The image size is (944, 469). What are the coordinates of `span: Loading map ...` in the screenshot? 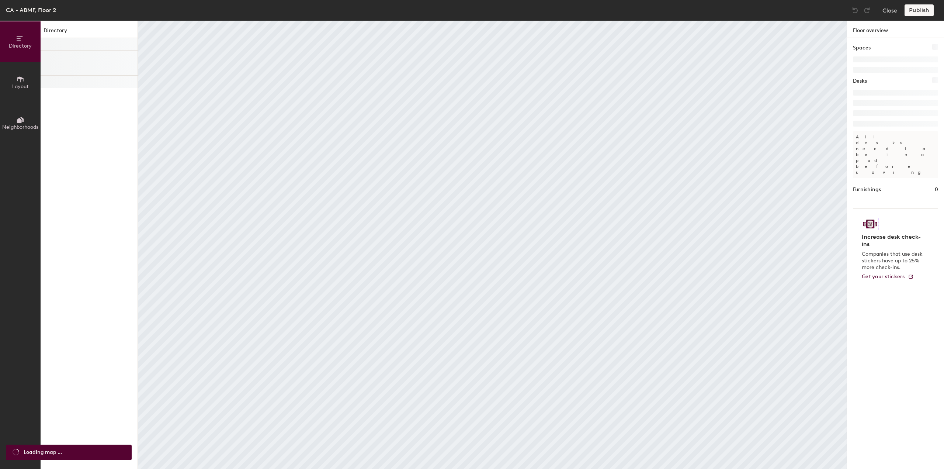 It's located at (43, 452).